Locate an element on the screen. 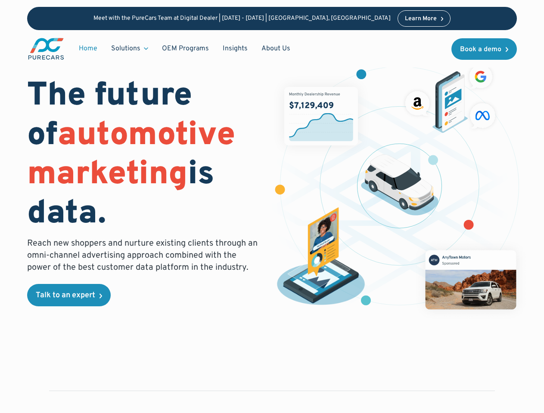 The image size is (544, 413). img: ads on social media and advertising partners is located at coordinates (450, 97).